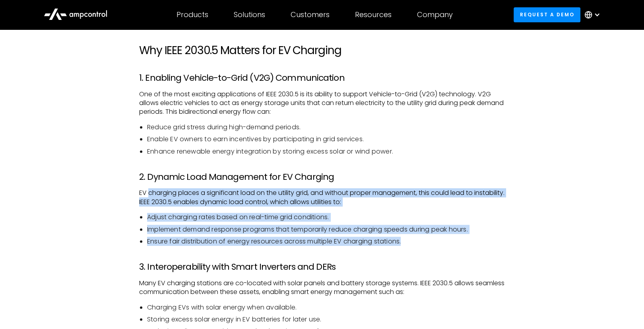 This screenshot has width=644, height=329. What do you see at coordinates (322, 103) in the screenshot?
I see `p: One of the most exciting applications of IEEE 2030.5 is its ability to support Vehicle-to-Grid (V...` at bounding box center [322, 103].